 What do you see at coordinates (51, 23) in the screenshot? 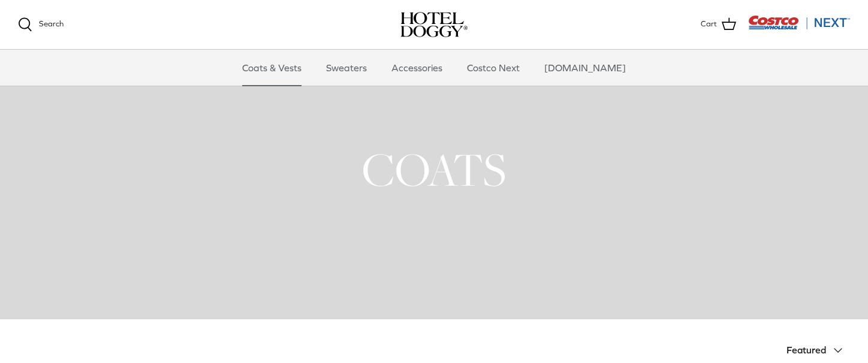
I see `span: Search` at bounding box center [51, 23].